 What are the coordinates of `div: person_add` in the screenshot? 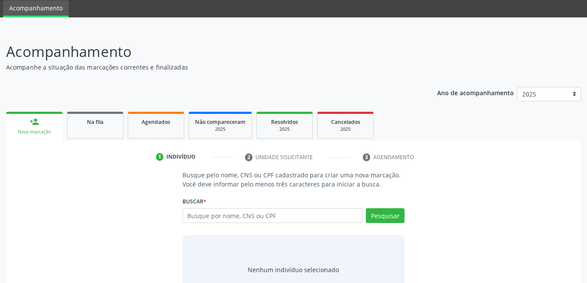 It's located at (34, 122).